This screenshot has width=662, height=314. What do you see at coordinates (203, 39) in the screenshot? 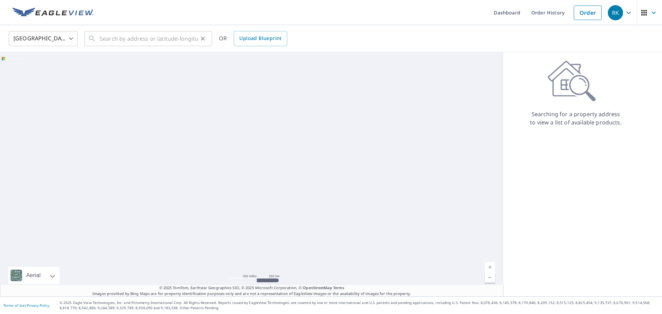
I see `button: Clear` at bounding box center [203, 39].